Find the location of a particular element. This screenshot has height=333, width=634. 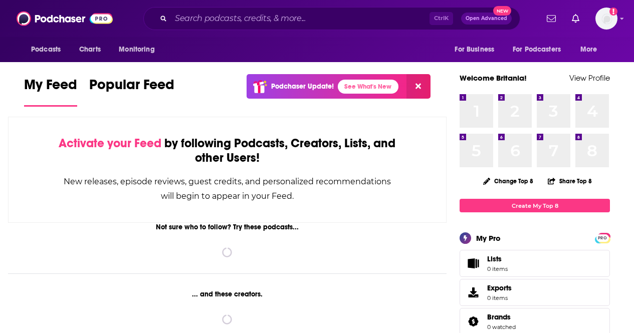

span: Open Advanced is located at coordinates (486, 19).